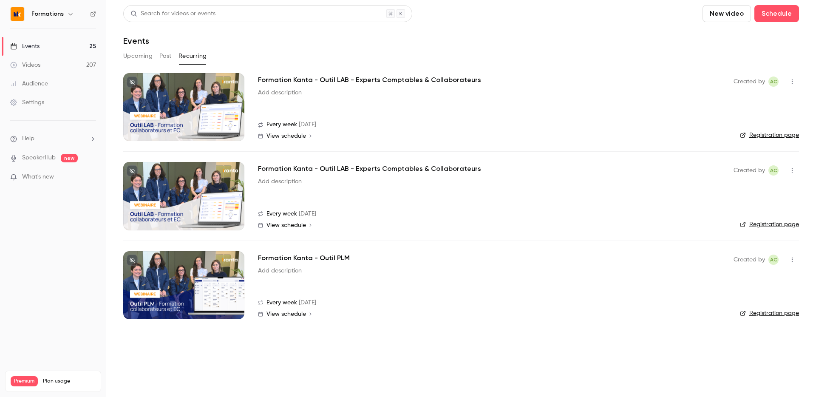 The height and width of the screenshot is (397, 816). I want to click on li: help-dropdown-opener, so click(53, 139).